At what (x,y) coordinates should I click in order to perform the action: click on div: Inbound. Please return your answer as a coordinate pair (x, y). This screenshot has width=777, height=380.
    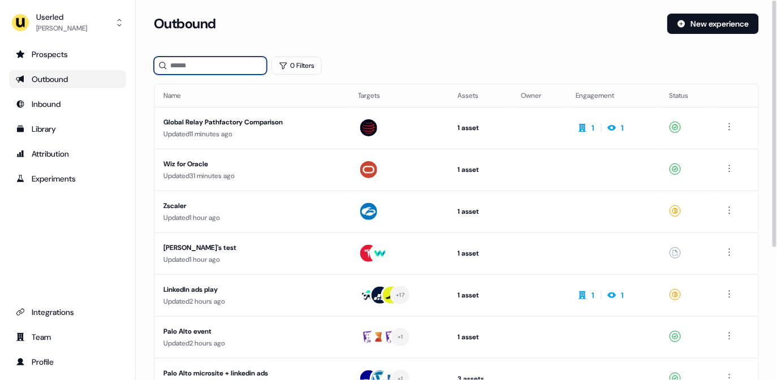
    Looking at the image, I should click on (67, 104).